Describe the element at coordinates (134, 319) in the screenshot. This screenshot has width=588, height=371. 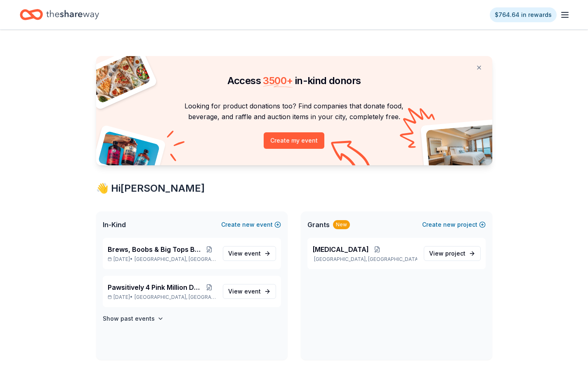
I see `button: Show past events` at that location.